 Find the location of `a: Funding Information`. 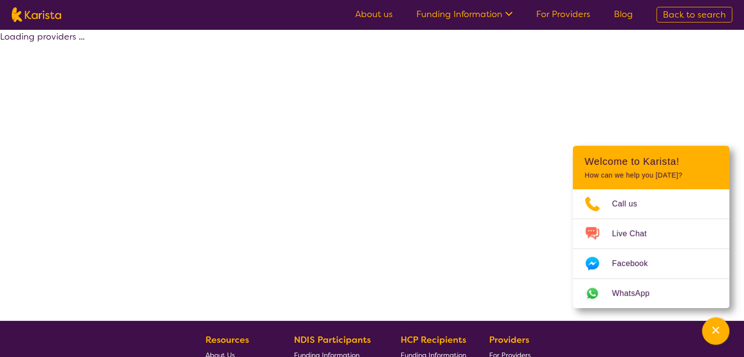

a: Funding Information is located at coordinates (464, 14).